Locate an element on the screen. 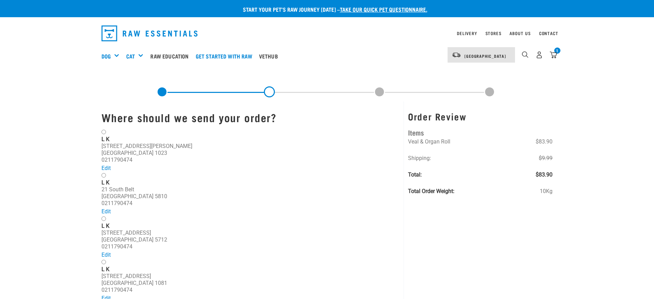 This screenshot has width=654, height=299. h3: Order Review is located at coordinates (480, 116).